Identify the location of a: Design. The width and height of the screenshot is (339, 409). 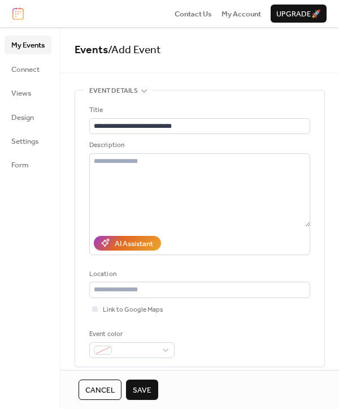
(28, 117).